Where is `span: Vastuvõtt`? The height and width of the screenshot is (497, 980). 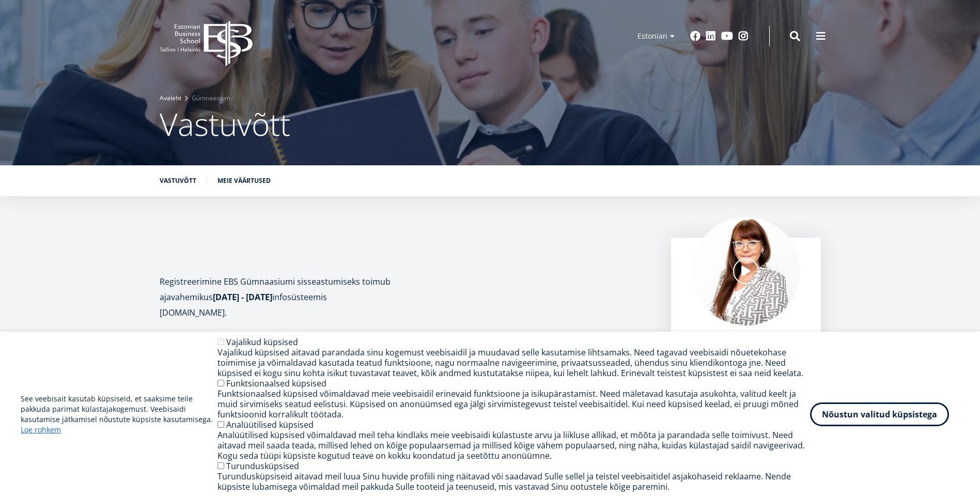
span: Vastuvõtt is located at coordinates (225, 124).